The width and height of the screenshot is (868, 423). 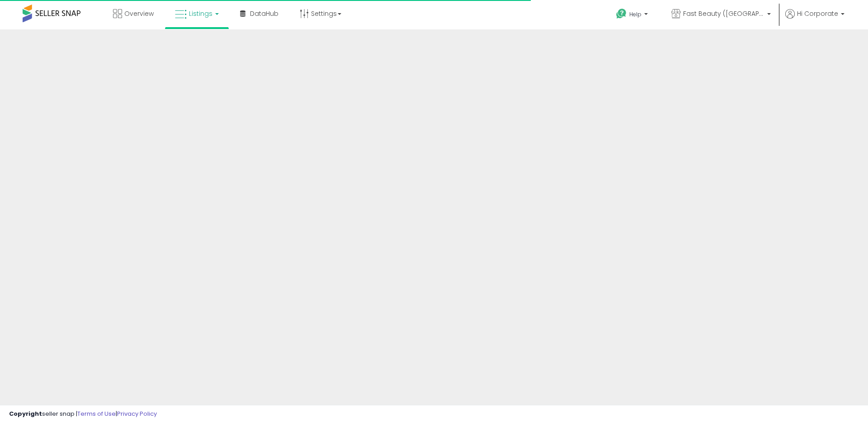 I want to click on span: Hi Corporate, so click(x=817, y=14).